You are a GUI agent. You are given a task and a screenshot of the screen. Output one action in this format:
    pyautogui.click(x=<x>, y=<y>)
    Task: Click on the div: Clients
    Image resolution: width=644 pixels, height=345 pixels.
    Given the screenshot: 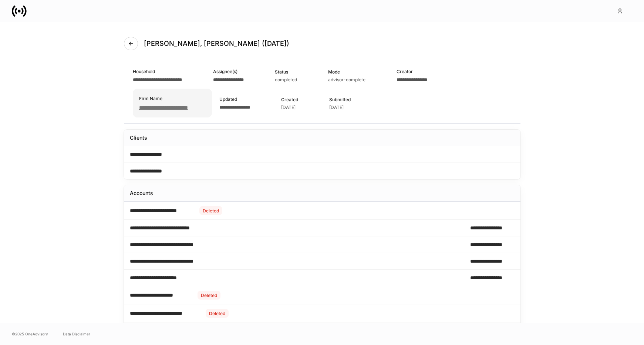 What is the action you would take?
    pyautogui.click(x=138, y=138)
    